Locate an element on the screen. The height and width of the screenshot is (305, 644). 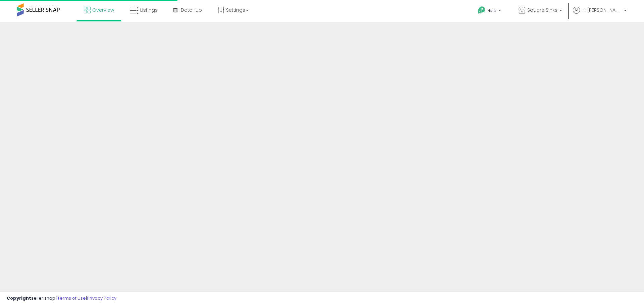
span: Help is located at coordinates (491, 11).